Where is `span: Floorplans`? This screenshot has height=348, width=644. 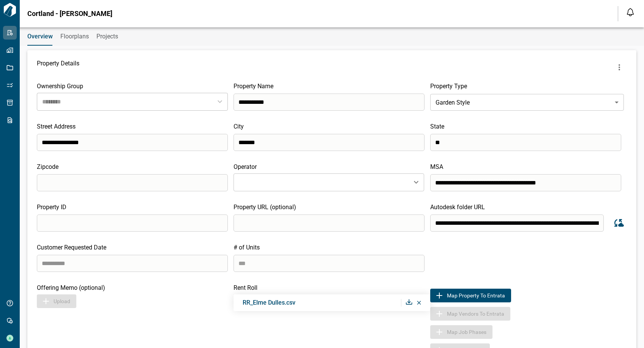 span: Floorplans is located at coordinates (74, 37).